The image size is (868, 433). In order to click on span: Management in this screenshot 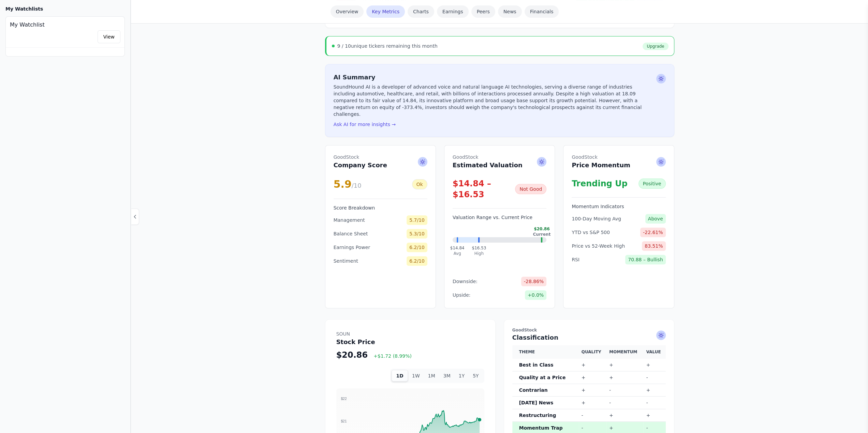, I will do `click(349, 220)`.